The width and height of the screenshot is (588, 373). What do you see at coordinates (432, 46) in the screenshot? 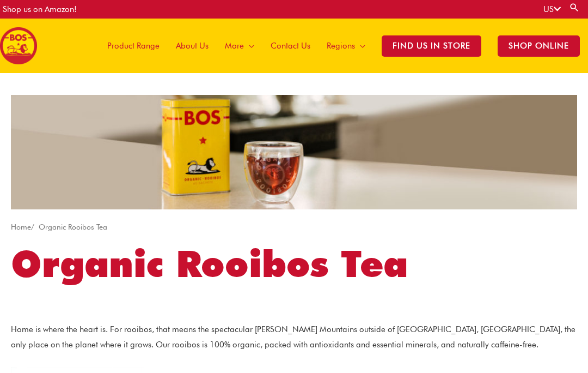
I see `span: Find Us in Store` at bounding box center [432, 46].